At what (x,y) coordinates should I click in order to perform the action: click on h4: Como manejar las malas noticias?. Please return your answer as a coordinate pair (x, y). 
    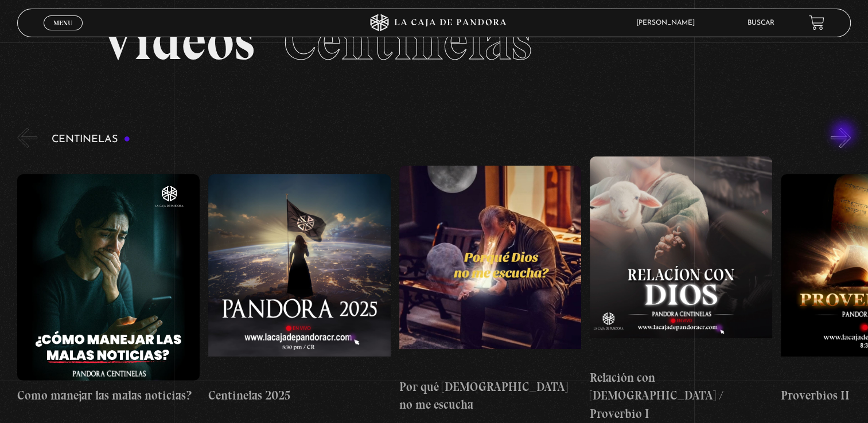
    Looking at the image, I should click on (109, 395).